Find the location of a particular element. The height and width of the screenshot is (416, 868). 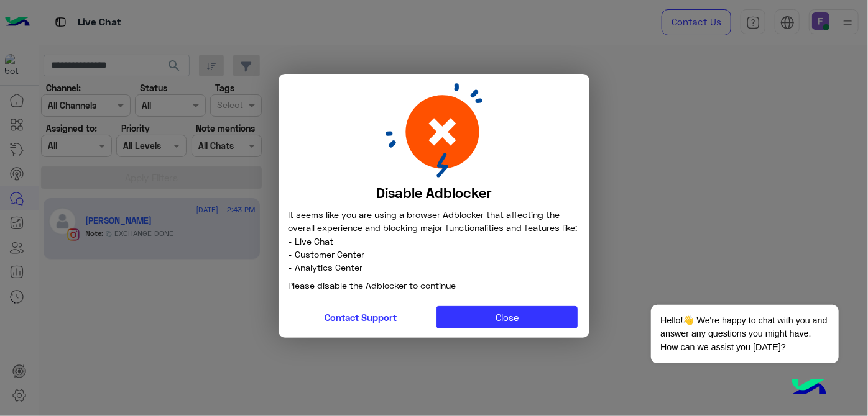

span: It seems like you are using a browser Adblocker that affecting the overall experience and blockin... is located at coordinates (432, 221).